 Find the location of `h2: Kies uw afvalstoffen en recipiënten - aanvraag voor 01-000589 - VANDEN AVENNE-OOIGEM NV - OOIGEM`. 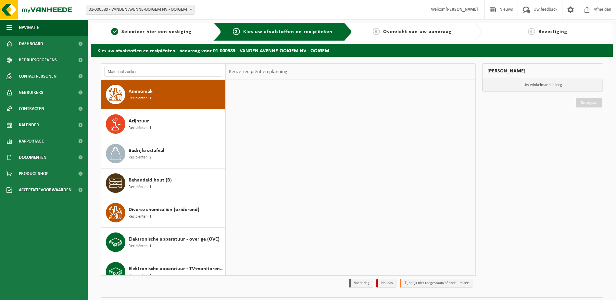

h2: Kies uw afvalstoffen en recipiënten - aanvraag voor 01-000589 - VANDEN AVENNE-OOIGEM NV - OOIGEM is located at coordinates (352, 50).